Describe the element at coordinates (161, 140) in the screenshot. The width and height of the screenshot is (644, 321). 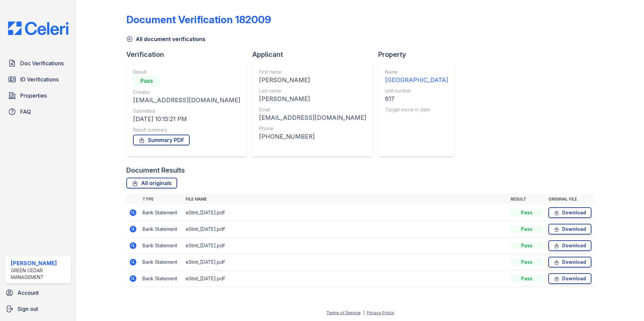
I see `a: Summary PDF` at that location.